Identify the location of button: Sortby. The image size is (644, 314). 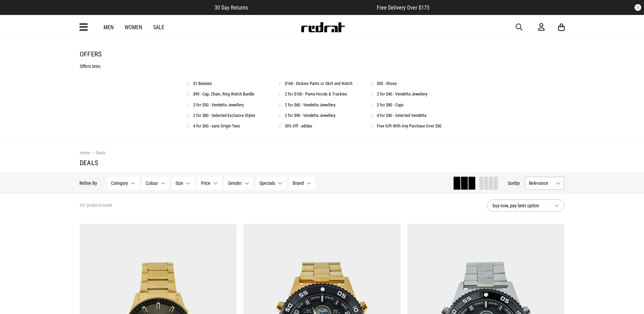
(514, 183).